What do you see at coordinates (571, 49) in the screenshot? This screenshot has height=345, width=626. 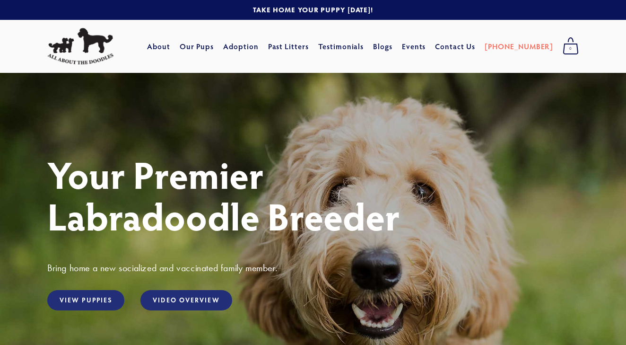 I see `span: 0` at bounding box center [571, 49].